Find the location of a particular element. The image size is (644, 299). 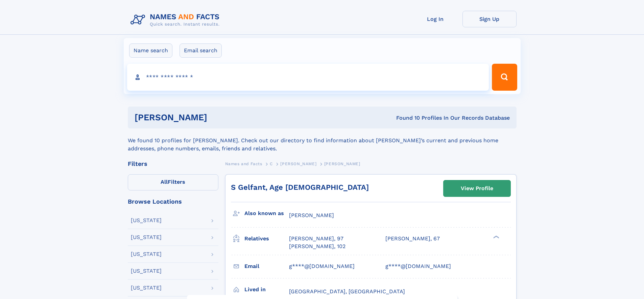

h3: Relatives is located at coordinates (266, 239).